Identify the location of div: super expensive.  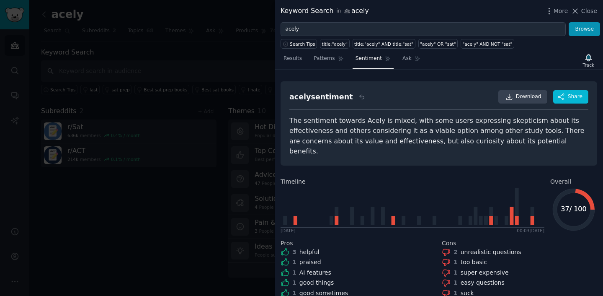
(485, 272).